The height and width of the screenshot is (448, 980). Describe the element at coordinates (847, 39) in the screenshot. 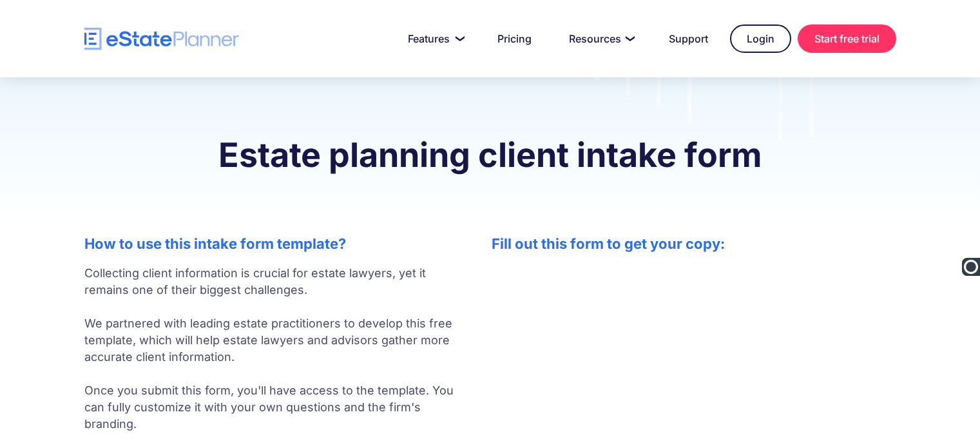

I see `a: Start free trial` at that location.